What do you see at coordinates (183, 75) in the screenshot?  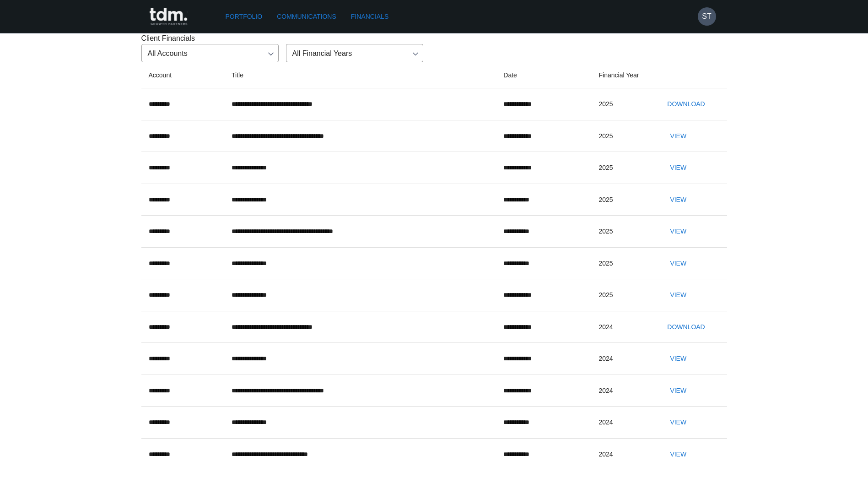 I see `th: Account` at bounding box center [183, 75].